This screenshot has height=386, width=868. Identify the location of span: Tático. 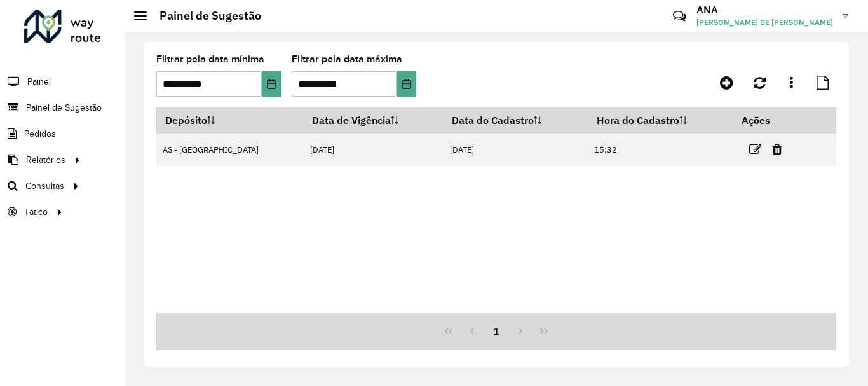
(35, 212).